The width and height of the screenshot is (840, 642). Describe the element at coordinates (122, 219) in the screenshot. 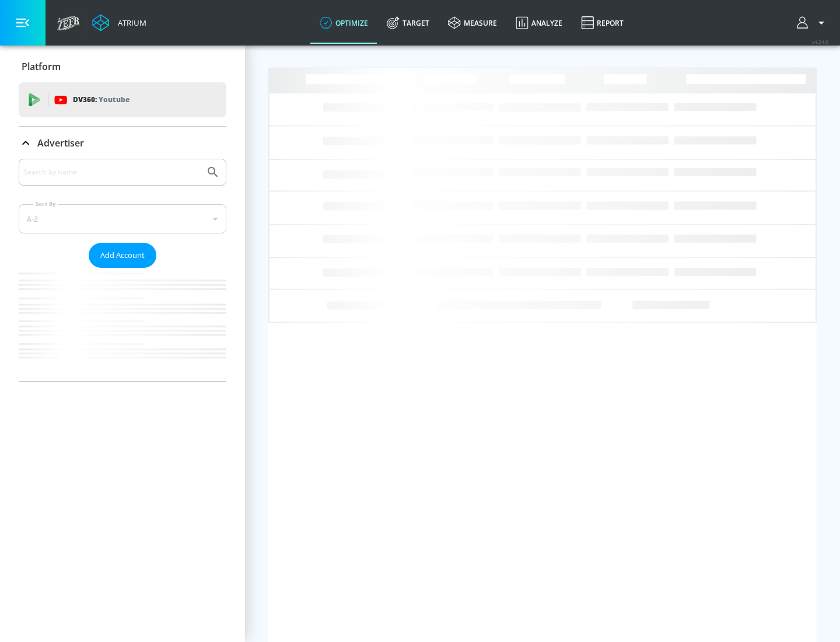

I see `div: A-Z` at that location.